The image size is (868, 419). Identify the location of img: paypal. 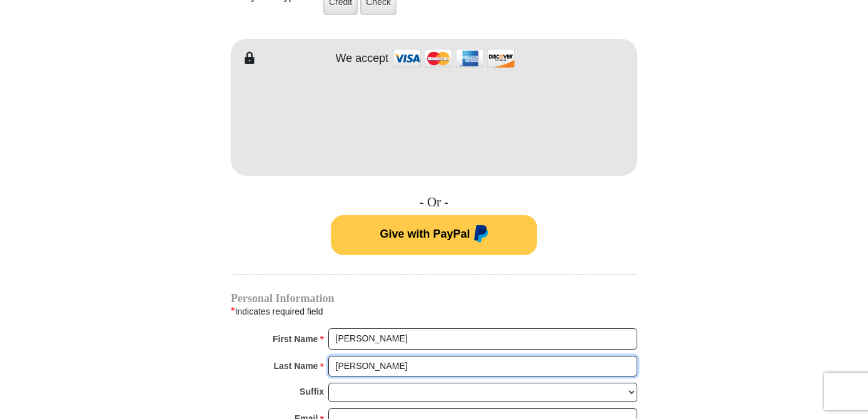
(480, 235).